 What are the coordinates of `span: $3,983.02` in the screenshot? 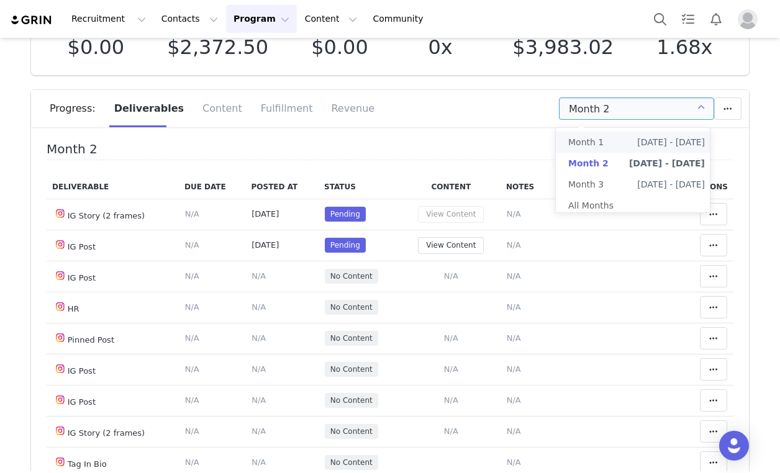 It's located at (563, 47).